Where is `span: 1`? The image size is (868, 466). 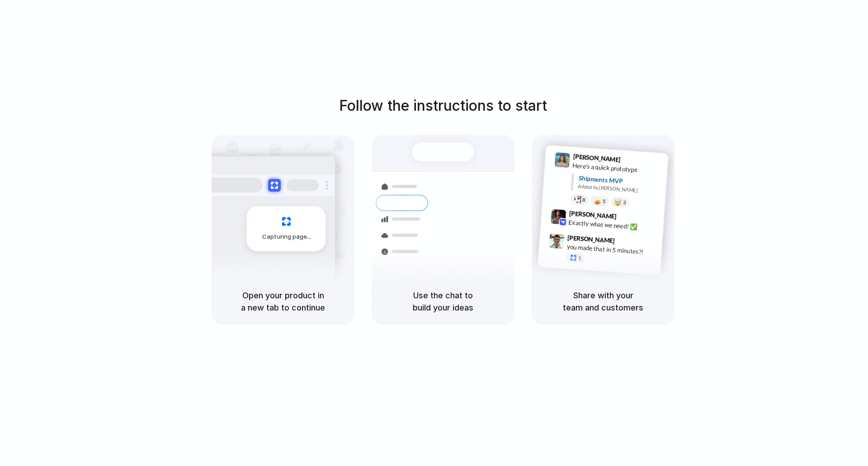 span: 1 is located at coordinates (579, 258).